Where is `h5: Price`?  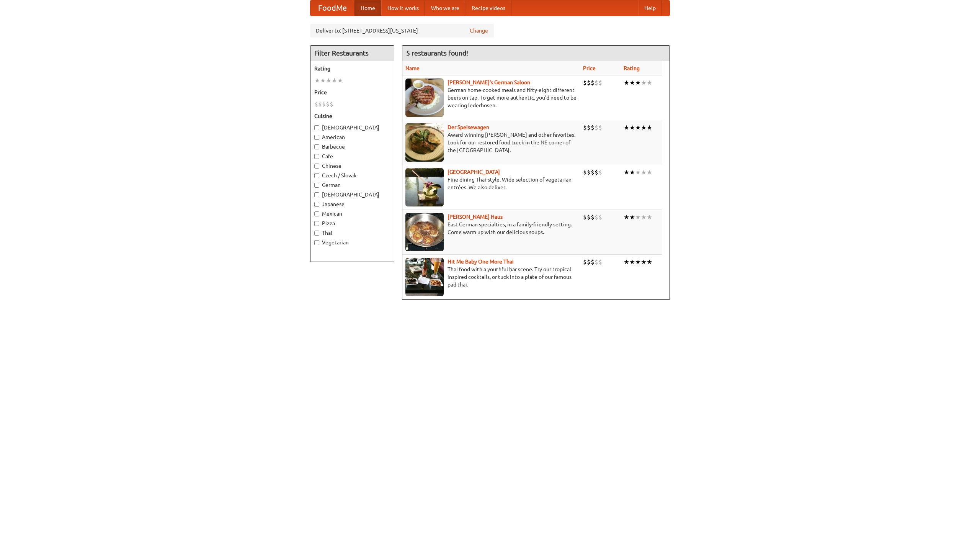
h5: Price is located at coordinates (352, 92).